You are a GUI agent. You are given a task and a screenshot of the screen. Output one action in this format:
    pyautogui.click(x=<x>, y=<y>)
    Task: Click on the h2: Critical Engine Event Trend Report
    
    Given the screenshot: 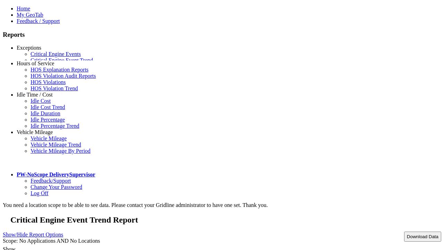 What is the action you would take?
    pyautogui.click(x=226, y=220)
    